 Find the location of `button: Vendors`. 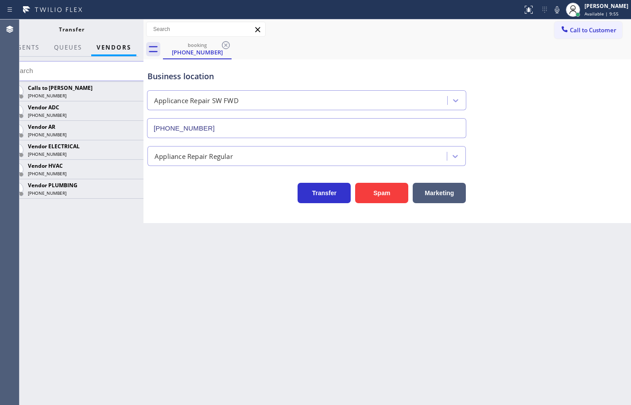

button: Vendors is located at coordinates (114, 47).